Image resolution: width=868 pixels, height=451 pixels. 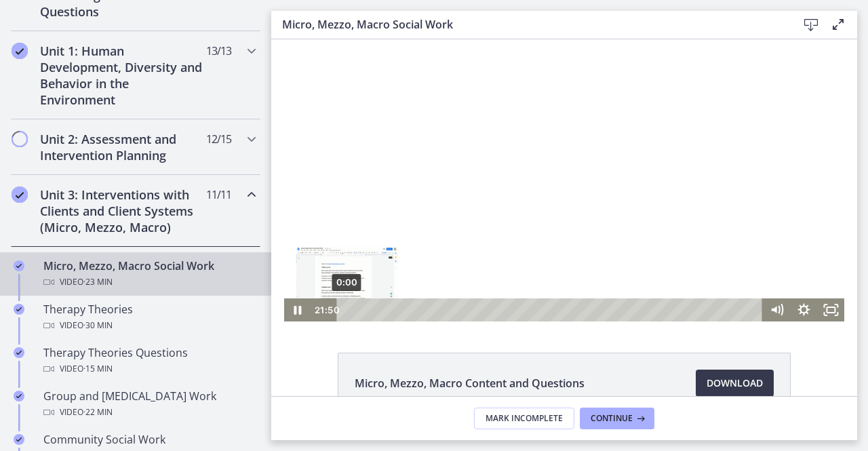 What do you see at coordinates (26, 270) in the screenshot?
I see `button: Pause` at bounding box center [26, 270].